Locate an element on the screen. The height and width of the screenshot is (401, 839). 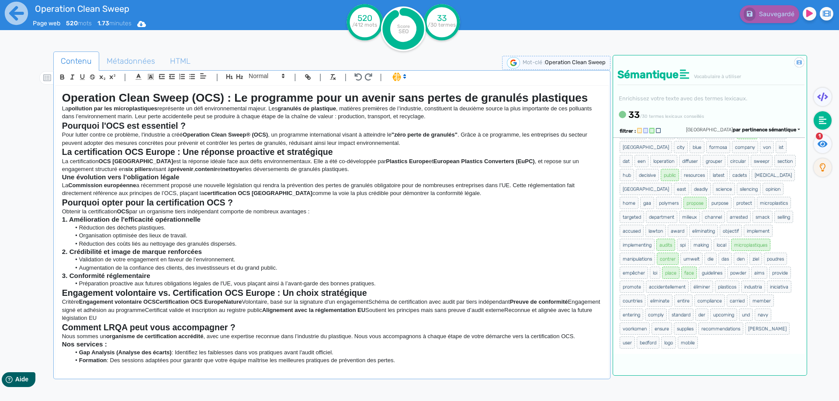
span: supplies is located at coordinates (685, 329).